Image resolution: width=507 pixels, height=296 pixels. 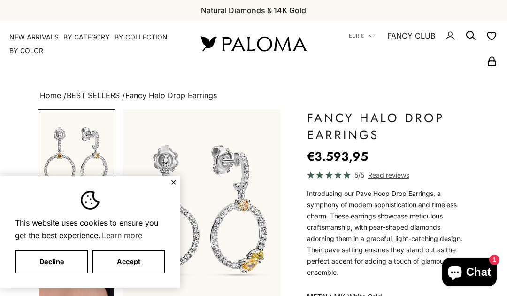 What do you see at coordinates (86, 37) in the screenshot?
I see `summary: By Category` at bounding box center [86, 37].